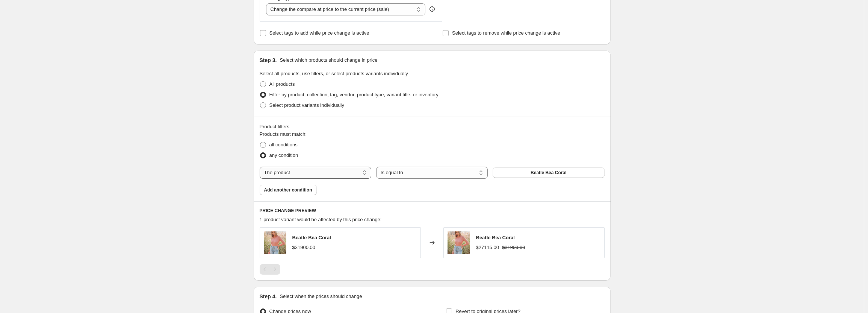 Image resolution: width=868 pixels, height=313 pixels. Describe the element at coordinates (432, 127) in the screenshot. I see `div: Product filters` at that location.